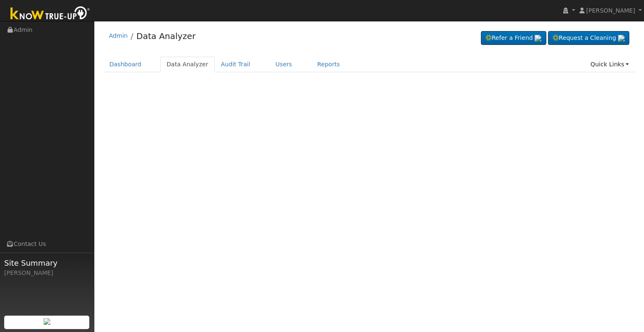  Describe the element at coordinates (47, 263) in the screenshot. I see `span: Site Summary` at that location.